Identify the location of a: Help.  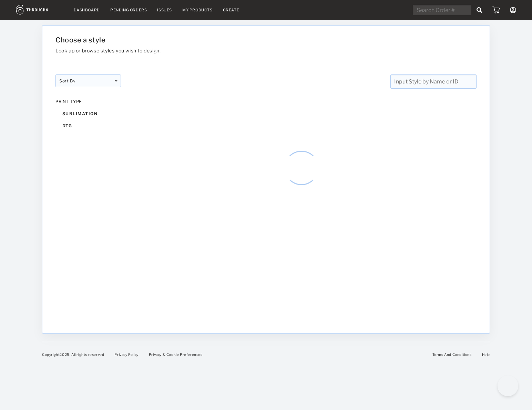
(486, 354).